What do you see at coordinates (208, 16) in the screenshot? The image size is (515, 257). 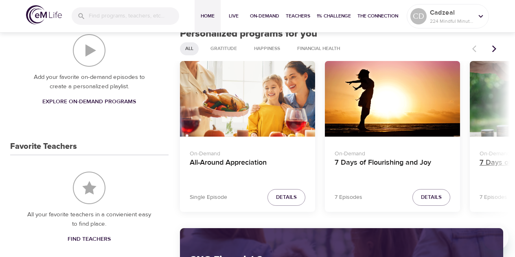 I see `span: Home` at bounding box center [208, 16].